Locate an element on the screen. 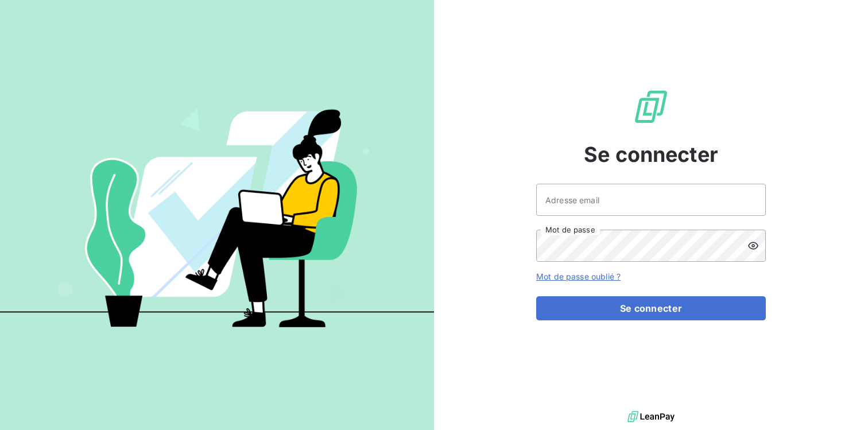 This screenshot has width=868, height=430. img: logo is located at coordinates (651, 417).